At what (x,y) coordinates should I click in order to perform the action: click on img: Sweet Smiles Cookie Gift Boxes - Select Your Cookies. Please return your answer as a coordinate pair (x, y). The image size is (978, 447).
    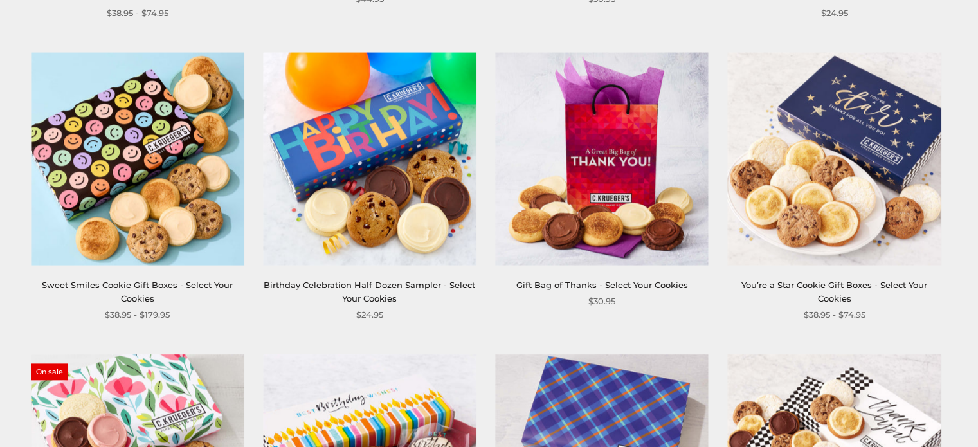
    Looking at the image, I should click on (137, 158).